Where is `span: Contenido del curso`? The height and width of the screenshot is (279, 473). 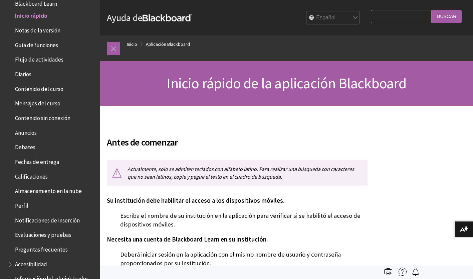
span: Contenido del curso is located at coordinates (39, 87).